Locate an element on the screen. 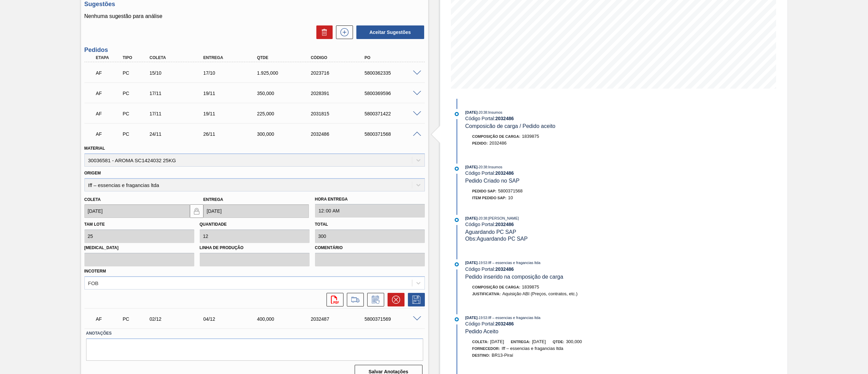 This screenshot has height=374, width=868. h3: Pedidos is located at coordinates (254, 50).